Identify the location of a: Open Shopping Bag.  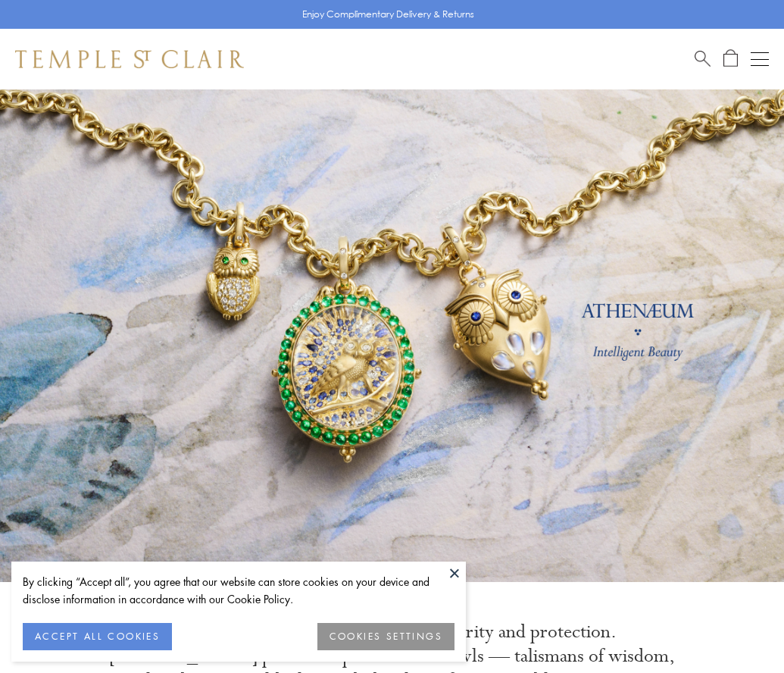
(730, 58).